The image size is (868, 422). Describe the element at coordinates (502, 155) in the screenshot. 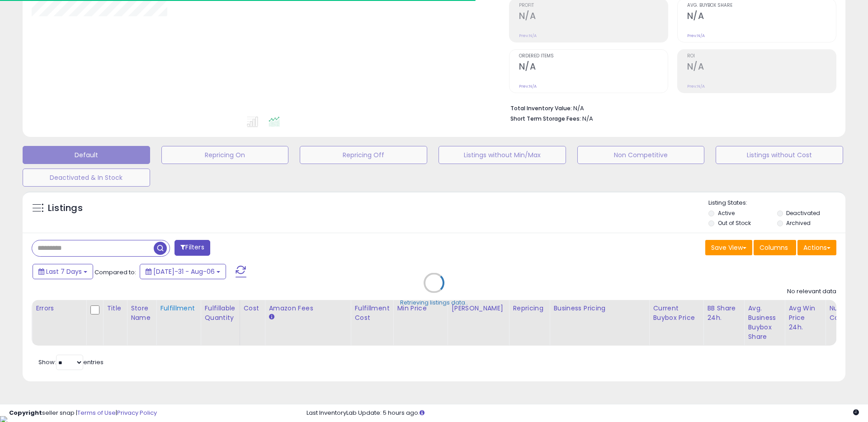

I see `button: Listings without Min/Max` at that location.